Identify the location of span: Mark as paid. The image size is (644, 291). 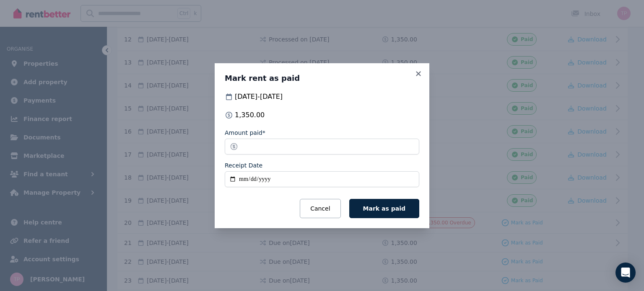
(384, 209).